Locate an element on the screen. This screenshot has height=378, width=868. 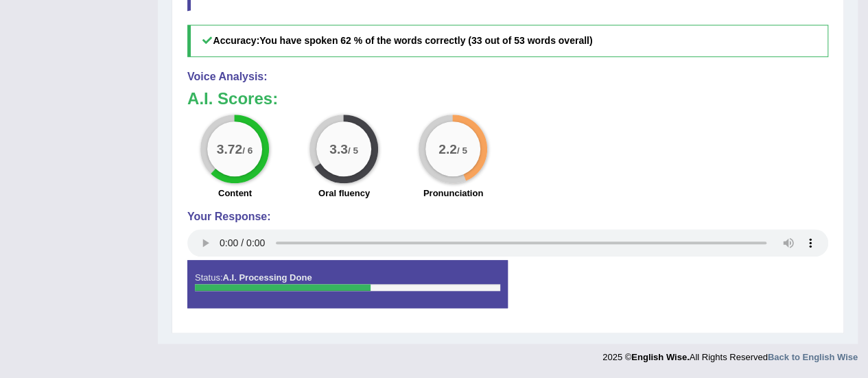
strong: English Wise. is located at coordinates (660, 357).